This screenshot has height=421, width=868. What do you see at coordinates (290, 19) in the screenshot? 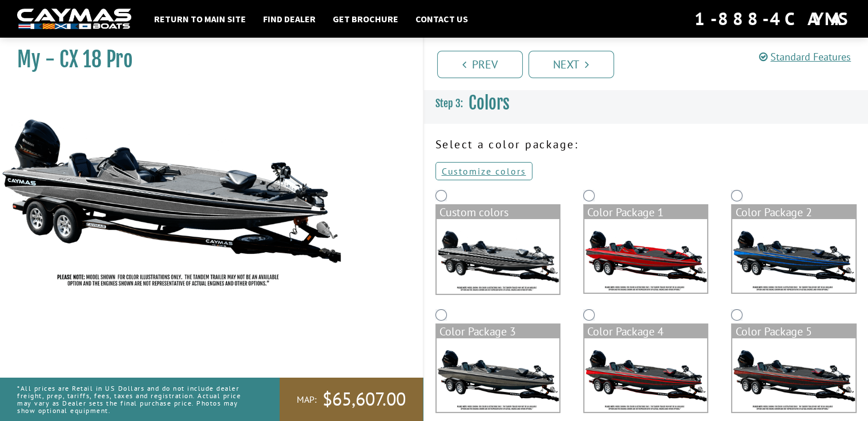
I see `a: Find Dealer` at bounding box center [290, 19].